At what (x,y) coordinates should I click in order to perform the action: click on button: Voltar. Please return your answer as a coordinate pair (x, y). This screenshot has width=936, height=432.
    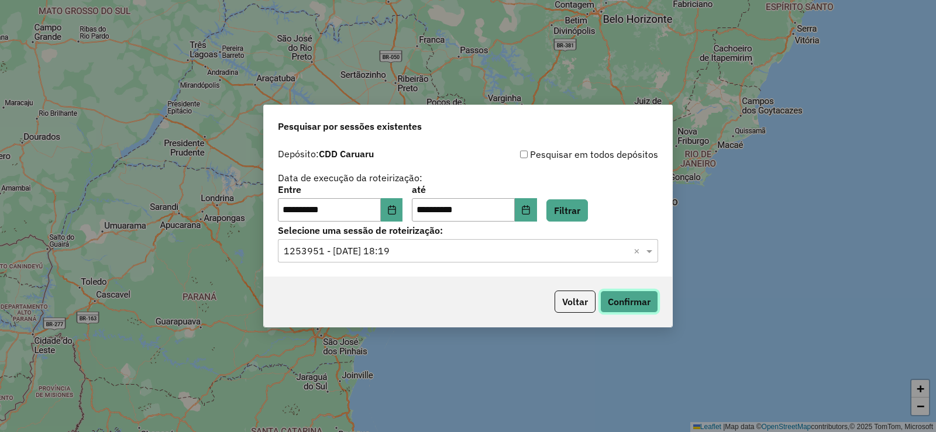
    Looking at the image, I should click on (575, 302).